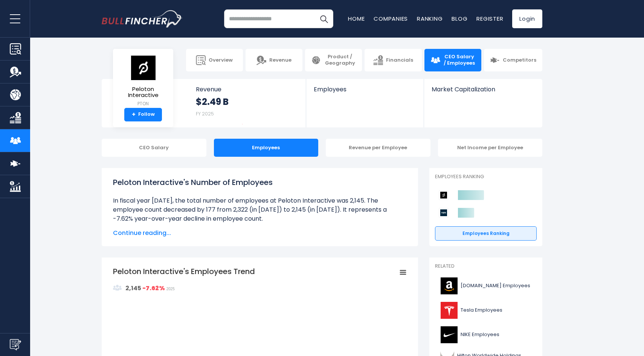 The image size is (644, 356). What do you see at coordinates (143, 115) in the screenshot?
I see `a: +Follow` at bounding box center [143, 115].